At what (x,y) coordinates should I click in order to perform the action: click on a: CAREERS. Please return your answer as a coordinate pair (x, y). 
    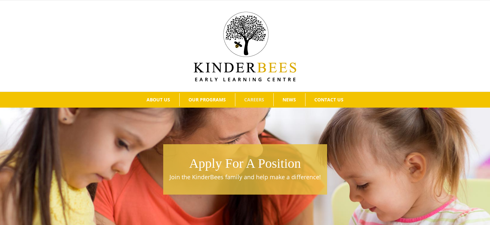
    Looking at the image, I should click on (254, 100).